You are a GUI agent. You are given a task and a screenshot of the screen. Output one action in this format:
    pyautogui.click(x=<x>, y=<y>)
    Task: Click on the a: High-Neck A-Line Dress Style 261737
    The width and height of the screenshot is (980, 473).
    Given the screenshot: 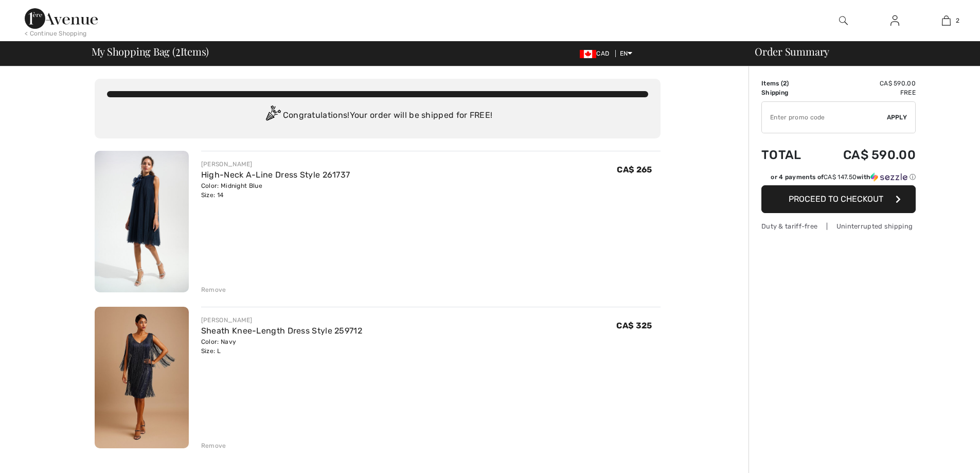 What is the action you would take?
    pyautogui.click(x=276, y=175)
    